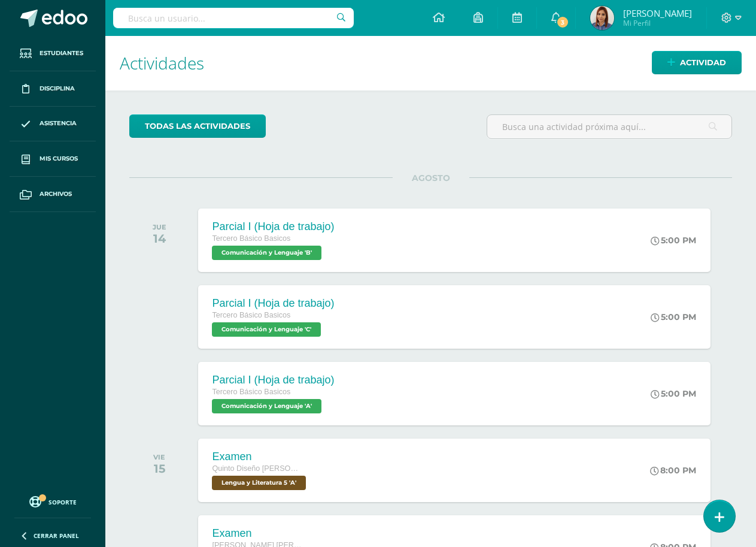 Image resolution: width=756 pixels, height=547 pixels. Describe the element at coordinates (53, 194) in the screenshot. I see `a: Archivos` at that location.